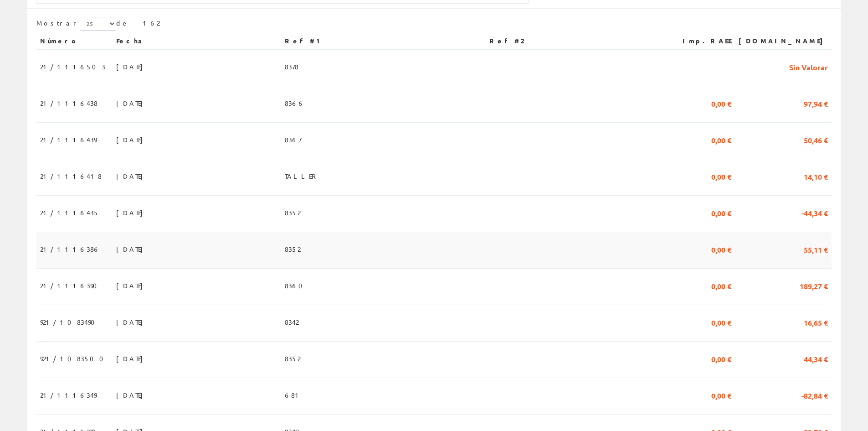 Image resolution: width=868 pixels, height=431 pixels. What do you see at coordinates (434, 24) in the screenshot?
I see `div: de 162` at bounding box center [434, 24].